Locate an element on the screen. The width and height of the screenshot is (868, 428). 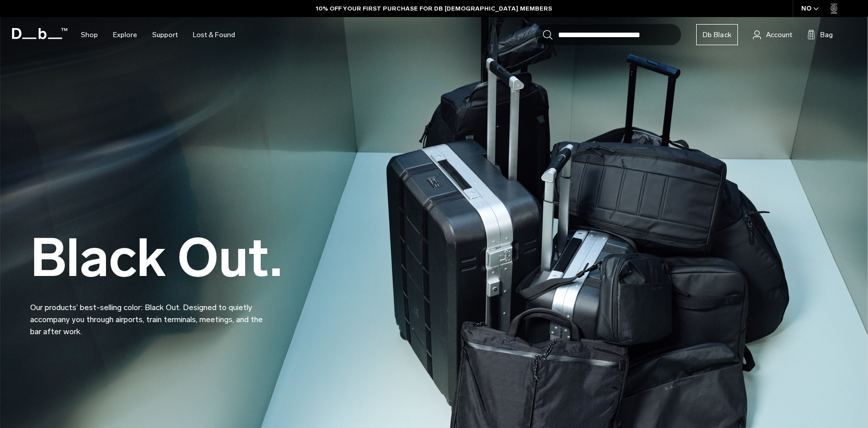
a: Explore is located at coordinates (125, 35).